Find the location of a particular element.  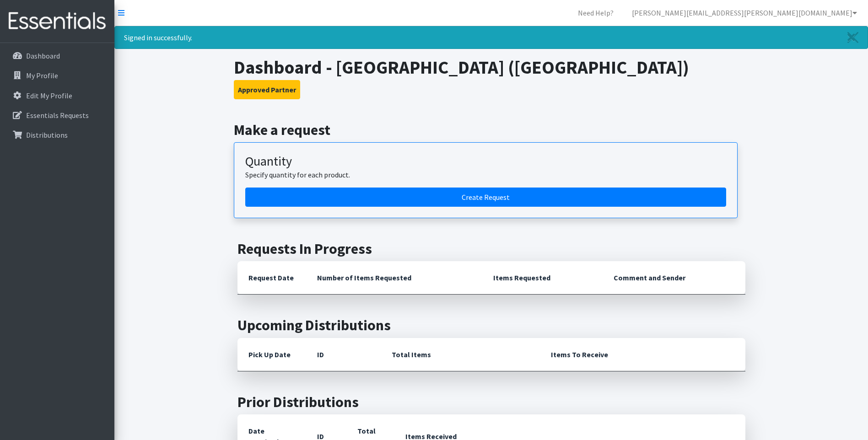

a: Dashboard is located at coordinates (57, 56).